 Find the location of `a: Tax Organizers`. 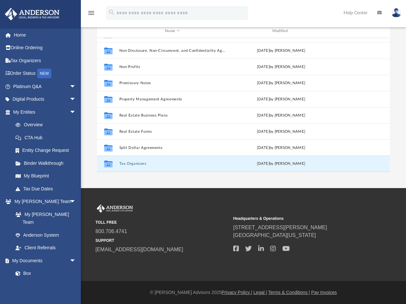

a: Tax Organizers is located at coordinates (45, 61).